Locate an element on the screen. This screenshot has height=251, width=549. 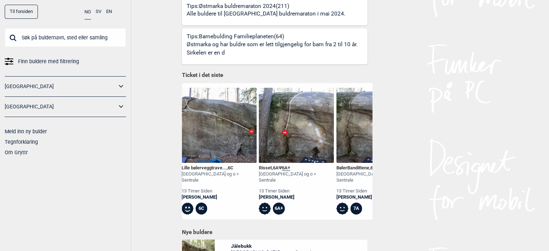
button: SV is located at coordinates (98, 12).